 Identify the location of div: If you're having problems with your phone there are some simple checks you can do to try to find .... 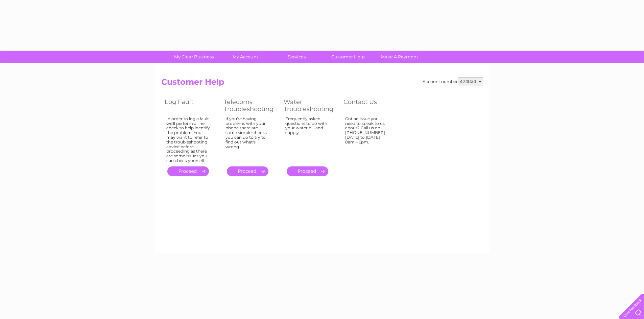
(248, 138).